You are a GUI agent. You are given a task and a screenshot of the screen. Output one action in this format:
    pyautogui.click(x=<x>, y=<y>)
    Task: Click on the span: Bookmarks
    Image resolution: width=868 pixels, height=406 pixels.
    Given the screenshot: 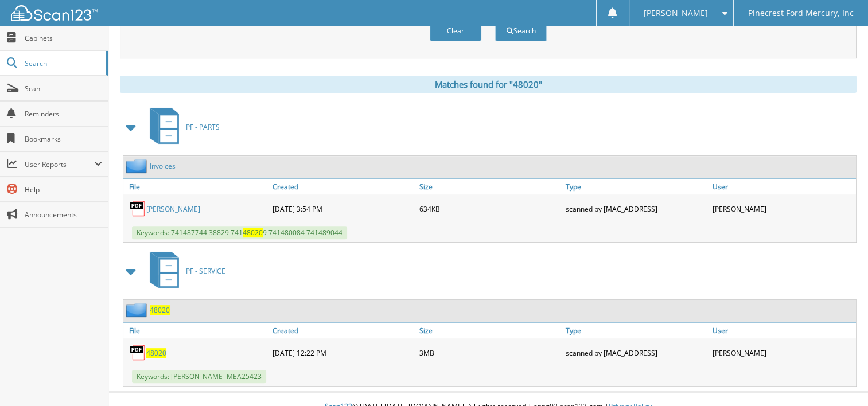 What is the action you would take?
    pyautogui.click(x=63, y=139)
    